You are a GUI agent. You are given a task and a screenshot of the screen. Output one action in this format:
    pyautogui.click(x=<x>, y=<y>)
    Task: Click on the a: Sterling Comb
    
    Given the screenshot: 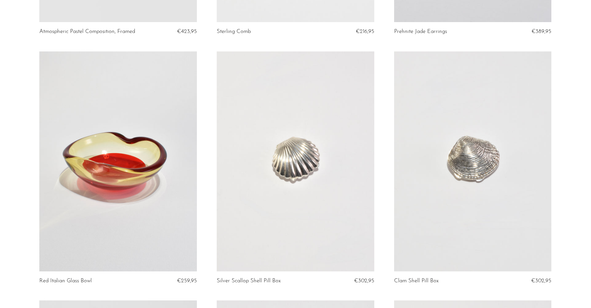 What is the action you would take?
    pyautogui.click(x=233, y=32)
    